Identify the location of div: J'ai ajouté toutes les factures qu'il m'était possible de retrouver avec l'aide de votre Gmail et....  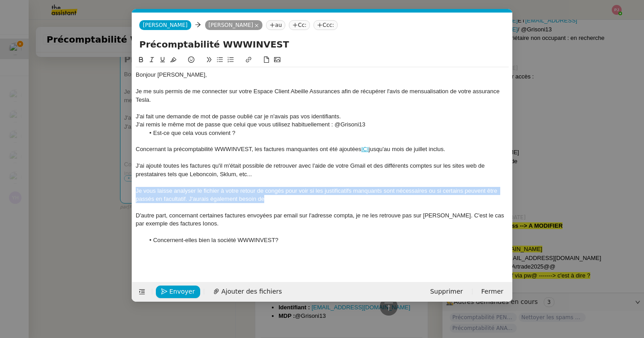
(322, 170).